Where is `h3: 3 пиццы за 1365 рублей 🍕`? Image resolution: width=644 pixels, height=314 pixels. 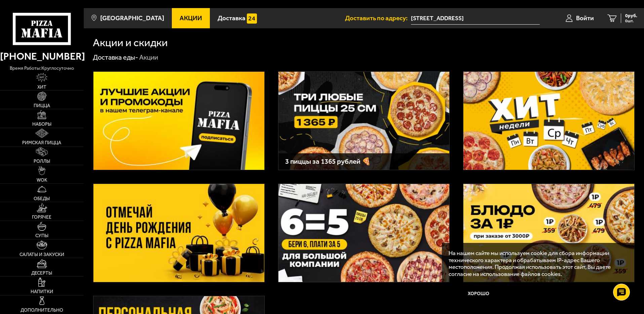 h3: 3 пиццы за 1365 рублей 🍕 is located at coordinates (364, 162).